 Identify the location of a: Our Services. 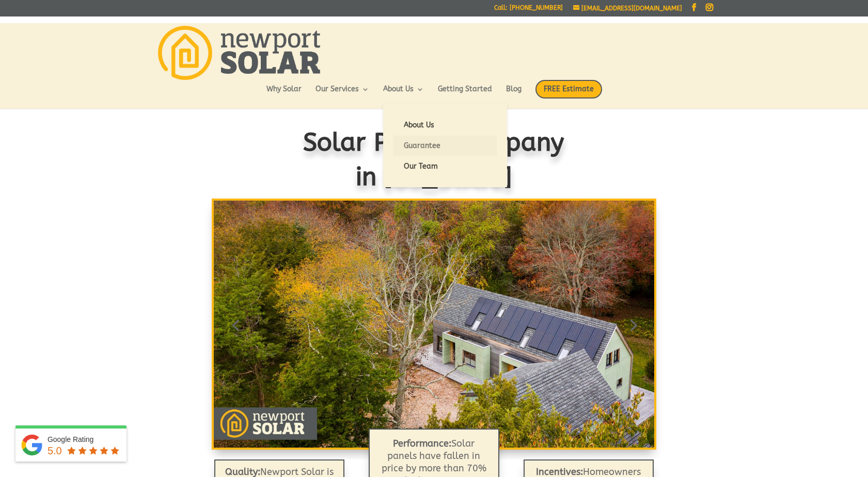
(342, 94).